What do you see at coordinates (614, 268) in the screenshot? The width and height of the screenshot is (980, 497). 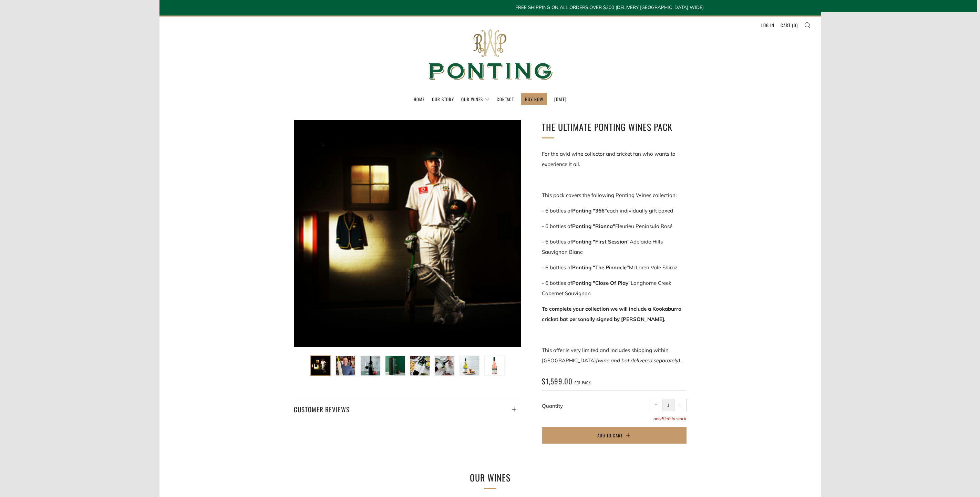 I see `p: - 6 bottles of McLaren Vale Shiraz` at bounding box center [614, 268].